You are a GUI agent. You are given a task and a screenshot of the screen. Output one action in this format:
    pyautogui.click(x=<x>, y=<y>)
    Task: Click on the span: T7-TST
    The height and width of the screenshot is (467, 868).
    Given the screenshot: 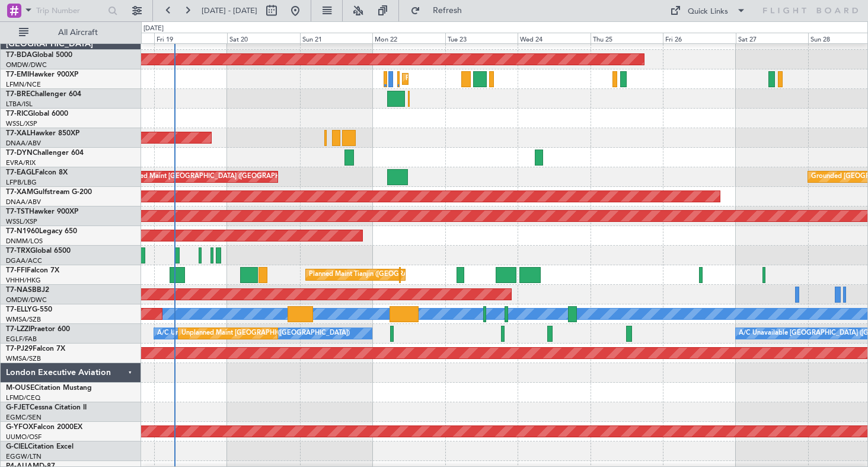 What is the action you would take?
    pyautogui.click(x=17, y=212)
    